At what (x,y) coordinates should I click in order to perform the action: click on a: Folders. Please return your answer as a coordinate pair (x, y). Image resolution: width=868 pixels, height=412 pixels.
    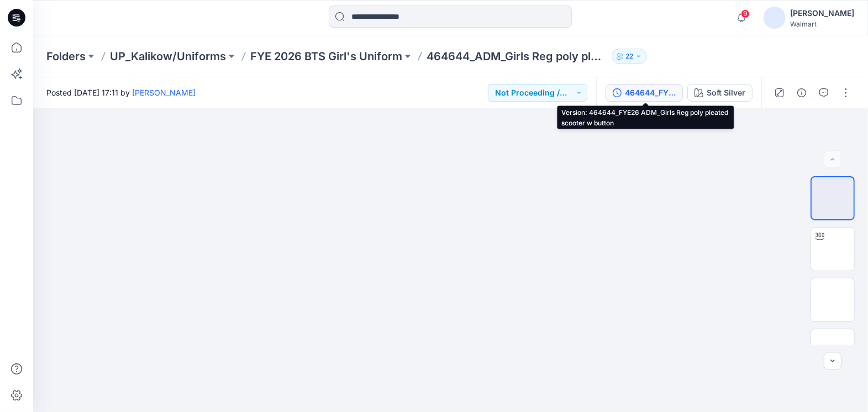
    Looking at the image, I should click on (66, 56).